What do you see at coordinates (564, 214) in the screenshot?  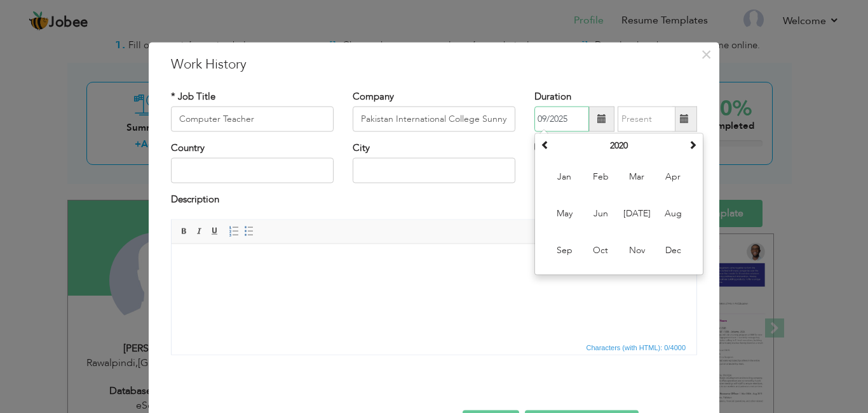 I see `span: May` at bounding box center [564, 214].